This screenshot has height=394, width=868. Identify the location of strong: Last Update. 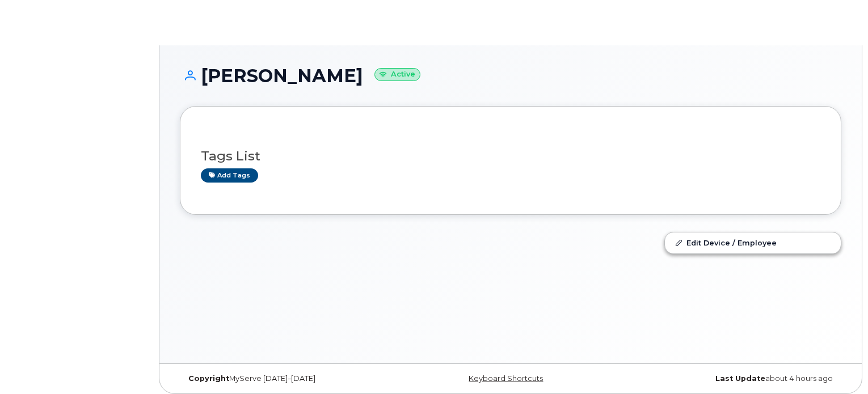
(741, 378).